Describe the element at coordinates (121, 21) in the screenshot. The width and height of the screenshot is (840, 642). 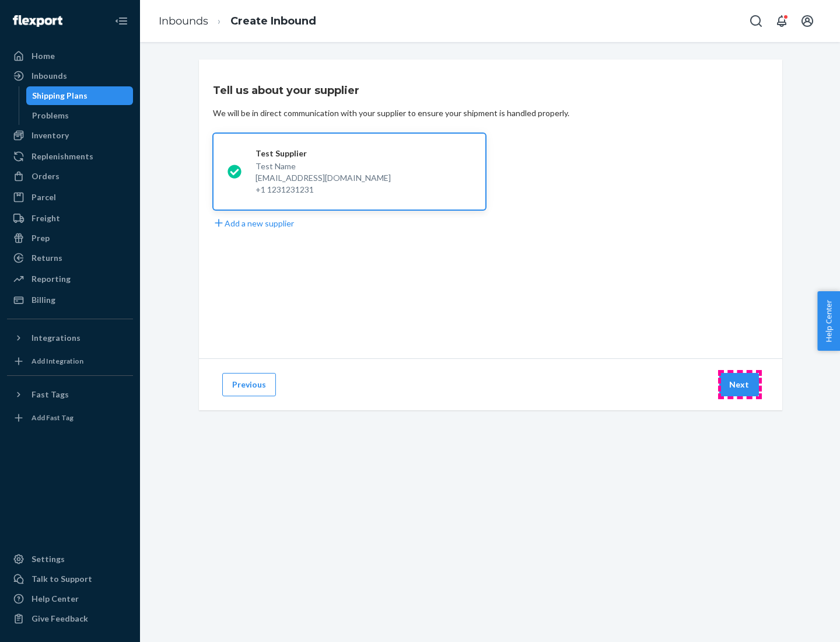
I see `button: Close Navigation` at that location.